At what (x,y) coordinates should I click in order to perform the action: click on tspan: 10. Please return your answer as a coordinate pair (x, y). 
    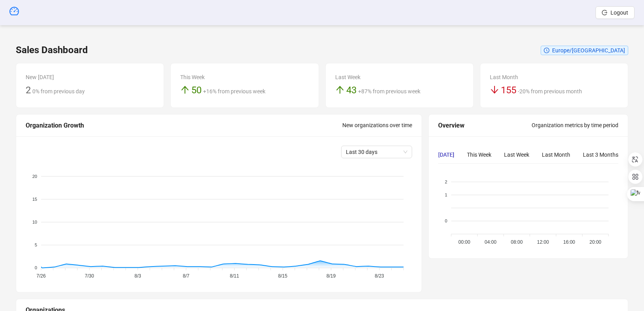
    Looking at the image, I should click on (35, 222).